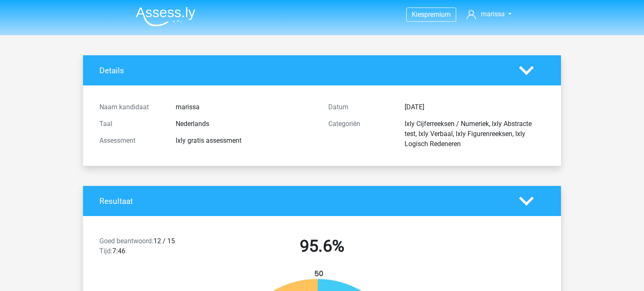  What do you see at coordinates (106, 251) in the screenshot?
I see `span: Tijd:` at bounding box center [106, 251].